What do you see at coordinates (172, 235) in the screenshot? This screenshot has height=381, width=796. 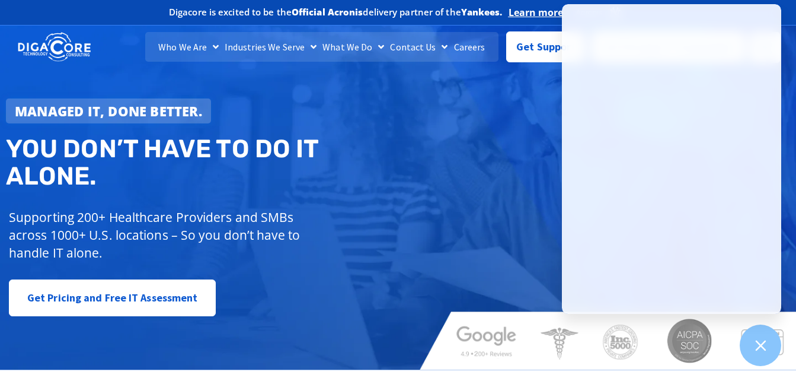 I see `p: Supporting 200+ Healthcare Providers and SMBs across 1000+ U.S. locations – So you don’t have to ...` at bounding box center [172, 235].